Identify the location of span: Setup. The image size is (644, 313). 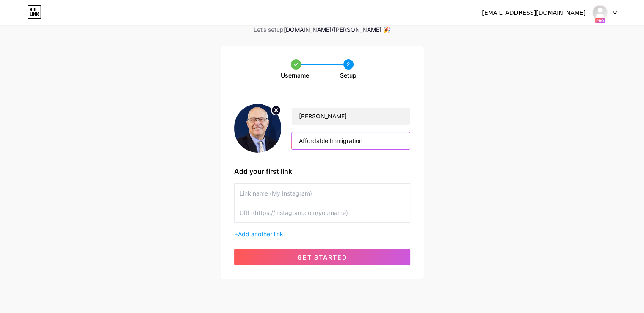
(348, 75).